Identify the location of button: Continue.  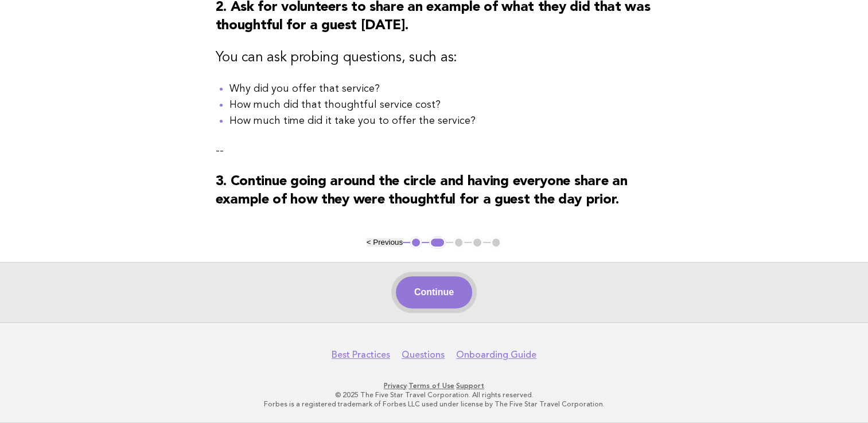
(433, 292).